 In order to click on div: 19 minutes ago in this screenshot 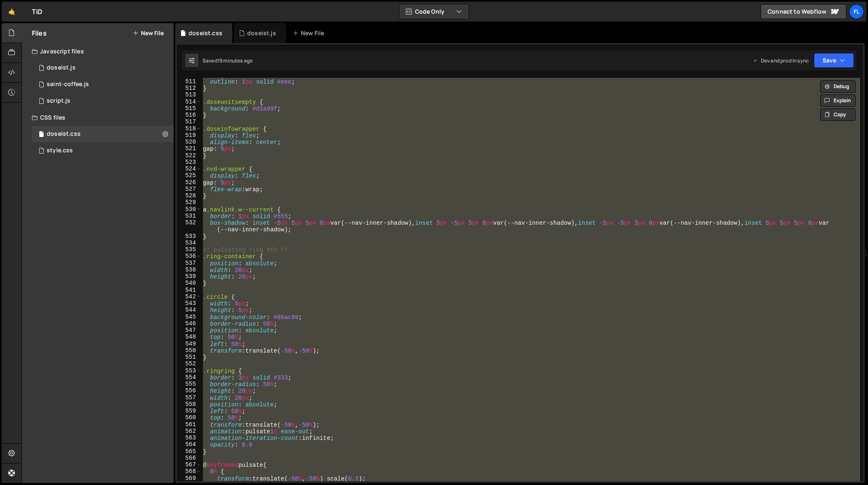, I will do `click(234, 60)`.